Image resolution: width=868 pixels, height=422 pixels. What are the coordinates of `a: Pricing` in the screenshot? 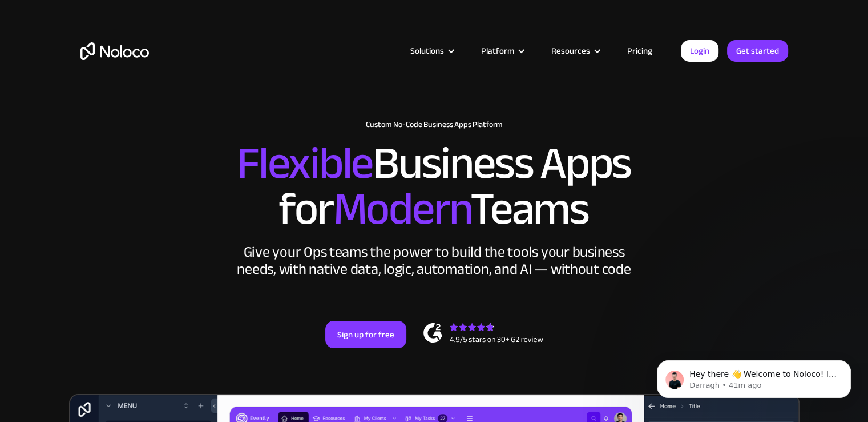 It's located at (640, 51).